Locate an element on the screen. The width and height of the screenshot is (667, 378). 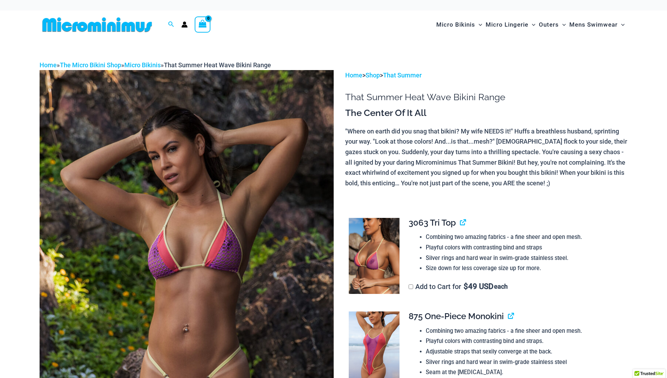
span: Micro Lingerie is located at coordinates (507, 25).